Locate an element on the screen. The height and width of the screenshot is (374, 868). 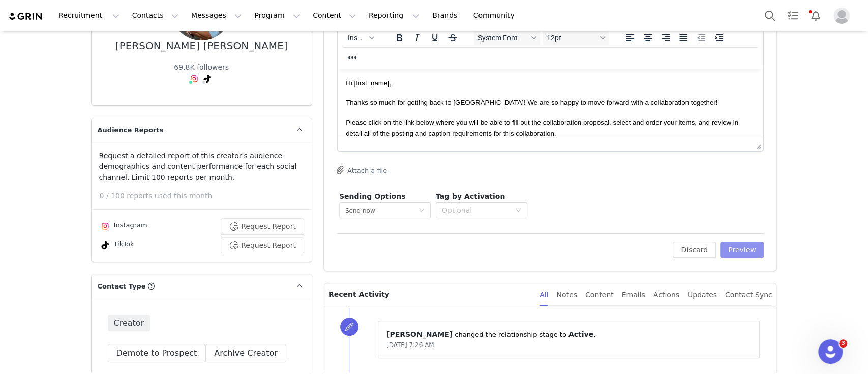
span: Please click on the link below where you will be able to fill out the collaboration proposal, sel... is located at coordinates (204, 58).